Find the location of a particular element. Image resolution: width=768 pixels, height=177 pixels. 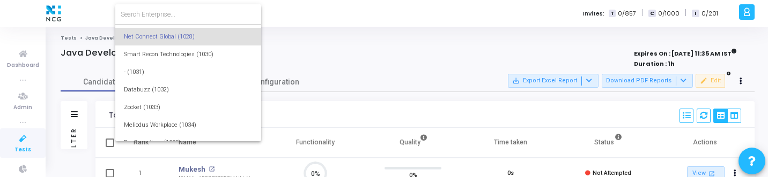

span: Zocket (1033) is located at coordinates (188, 107).